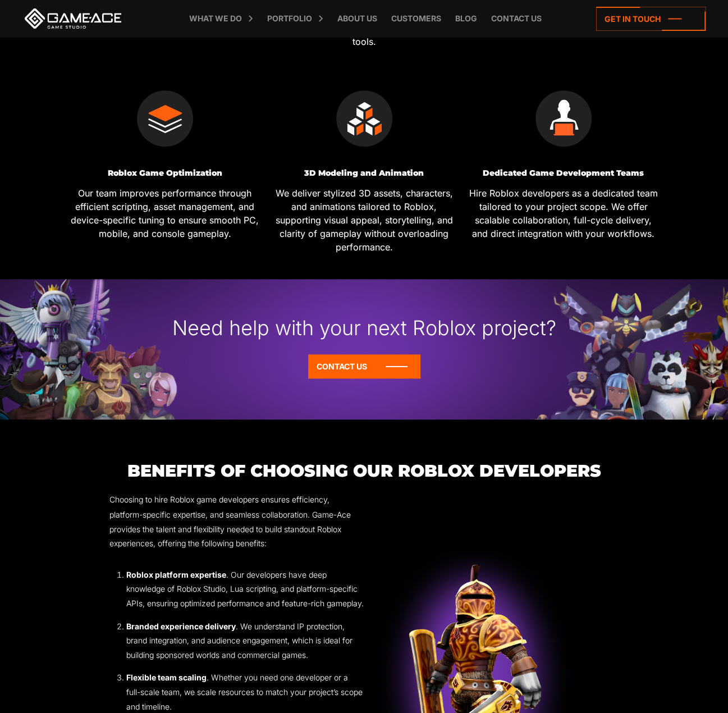  I want to click on h3: 3D Modeling and Animation, so click(364, 173).